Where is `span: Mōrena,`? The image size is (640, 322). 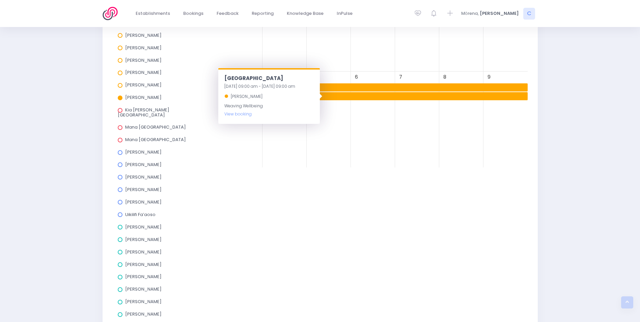 span: Mōrena, is located at coordinates (470, 13).